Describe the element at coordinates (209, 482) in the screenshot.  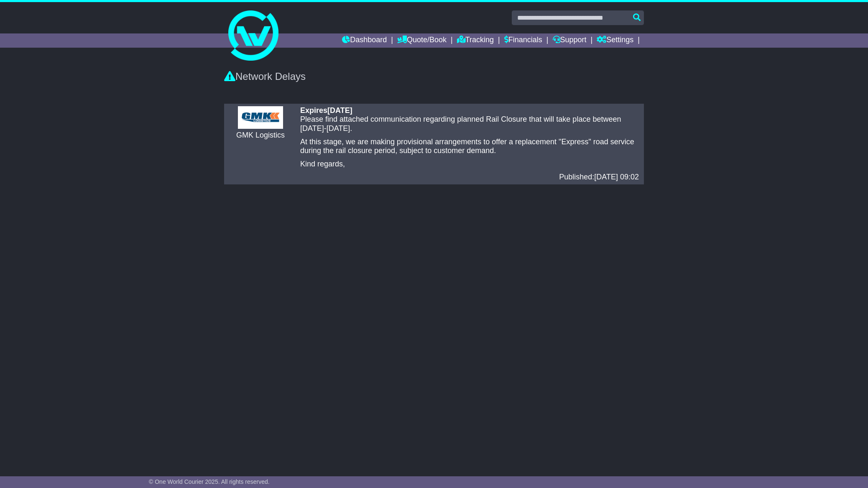
I see `span: © One World Courier 2025. All rights reserved.` at that location.